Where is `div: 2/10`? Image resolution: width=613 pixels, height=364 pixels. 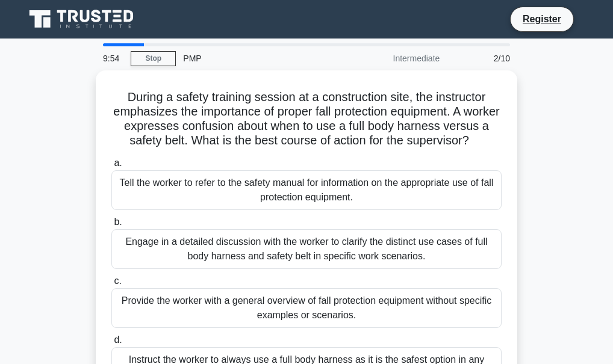
div: 2/10 is located at coordinates (481, 58).